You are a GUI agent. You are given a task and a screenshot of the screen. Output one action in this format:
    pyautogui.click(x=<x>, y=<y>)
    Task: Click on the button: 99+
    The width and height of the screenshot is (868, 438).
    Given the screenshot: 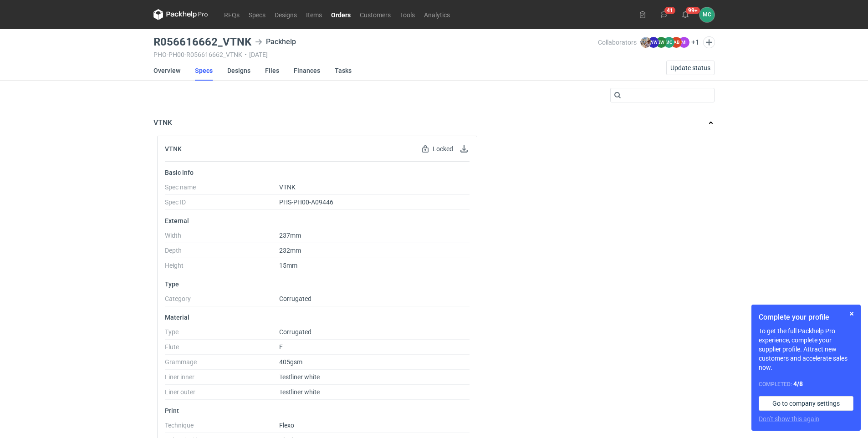 What is the action you would take?
    pyautogui.click(x=685, y=14)
    